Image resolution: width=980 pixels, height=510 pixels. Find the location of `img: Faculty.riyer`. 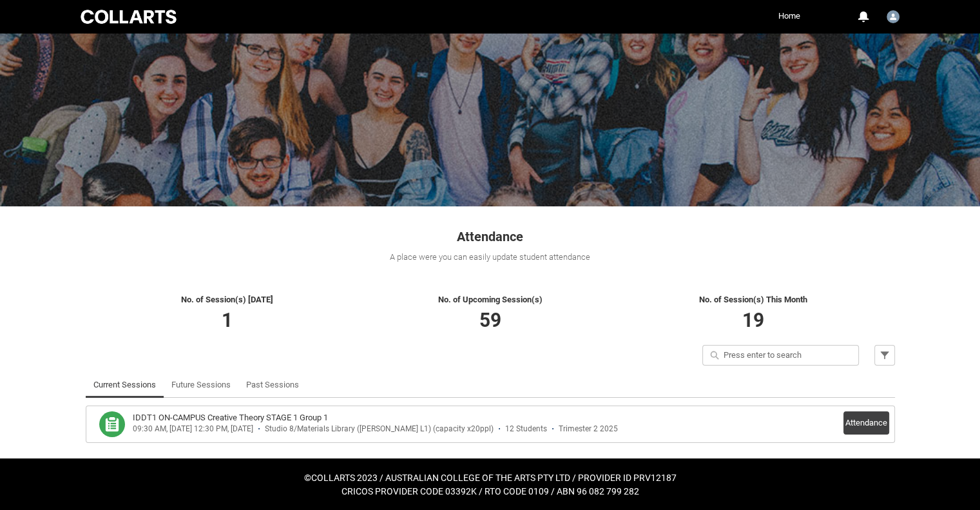

img: Faculty.riyer is located at coordinates (893, 17).